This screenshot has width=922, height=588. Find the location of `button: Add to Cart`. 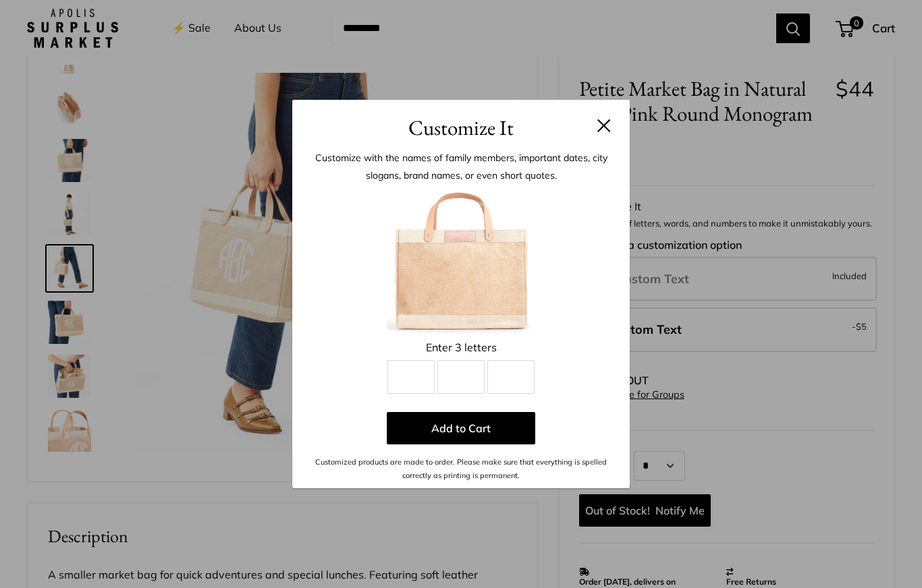

button: Add to Cart is located at coordinates (461, 428).